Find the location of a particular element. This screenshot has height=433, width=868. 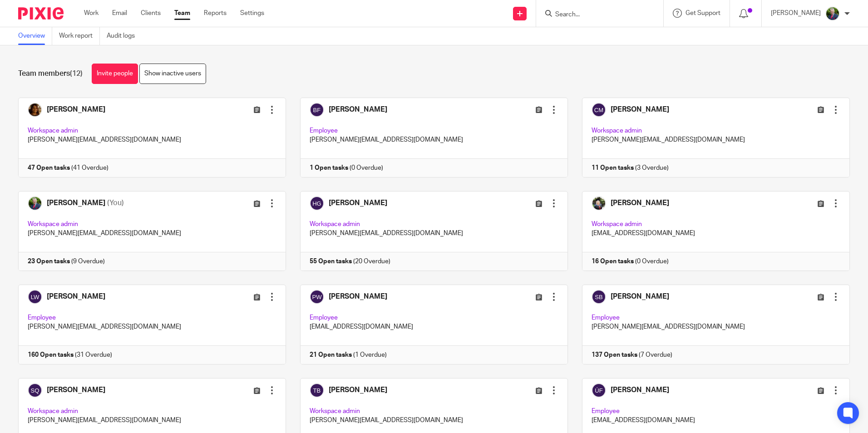

a: Invite people is located at coordinates (115, 74).